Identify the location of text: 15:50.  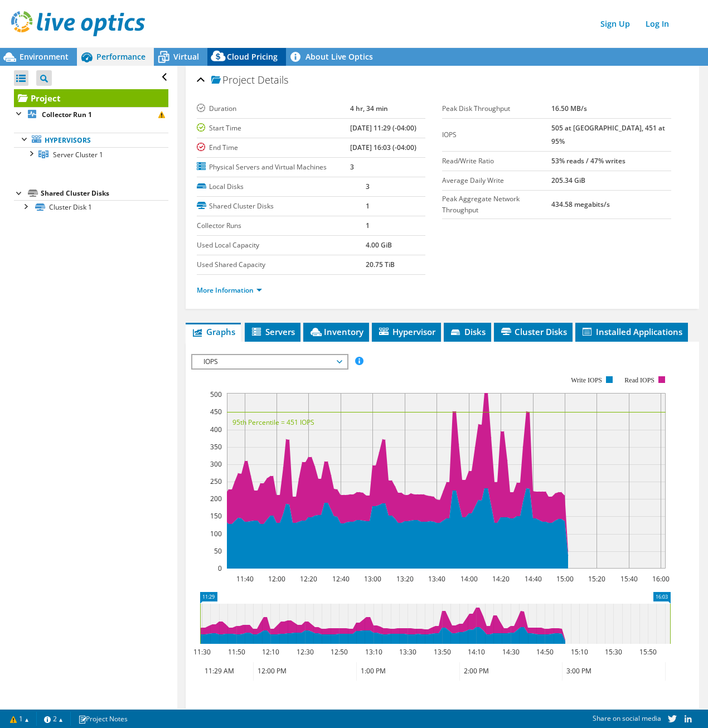
(648, 652).